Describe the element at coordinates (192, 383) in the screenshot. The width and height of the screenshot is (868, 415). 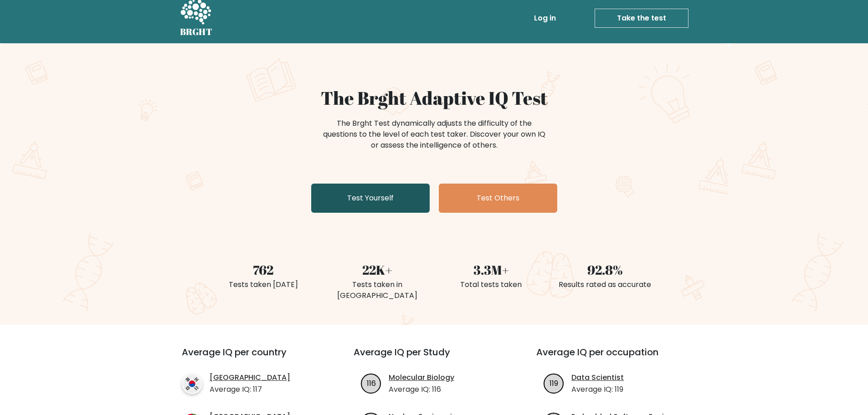
I see `img: country` at that location.